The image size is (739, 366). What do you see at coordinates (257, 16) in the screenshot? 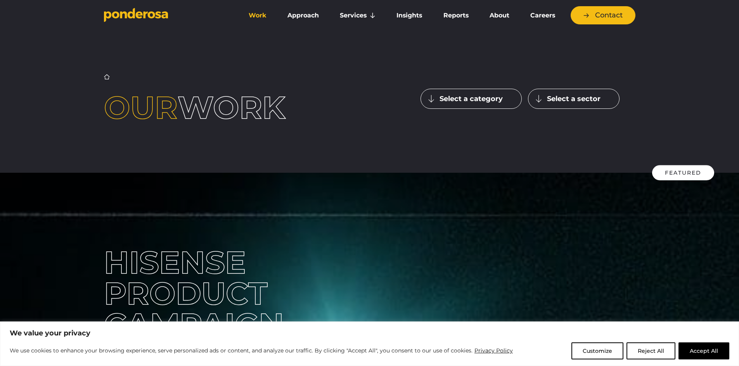
I see `a: Work` at bounding box center [257, 16].